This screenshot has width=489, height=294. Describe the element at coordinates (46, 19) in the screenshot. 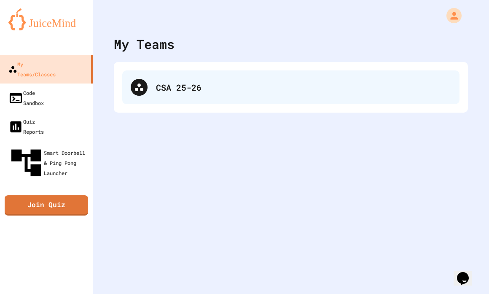

I see `img: logo-orange.svg` at that location.